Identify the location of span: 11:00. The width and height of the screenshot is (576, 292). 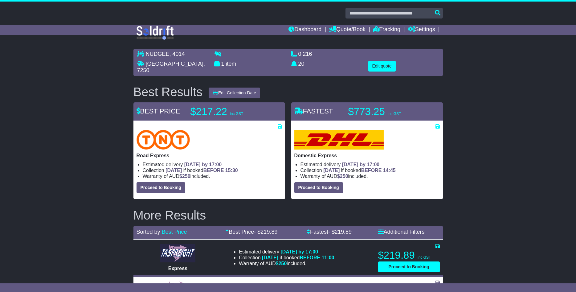
(328, 257).